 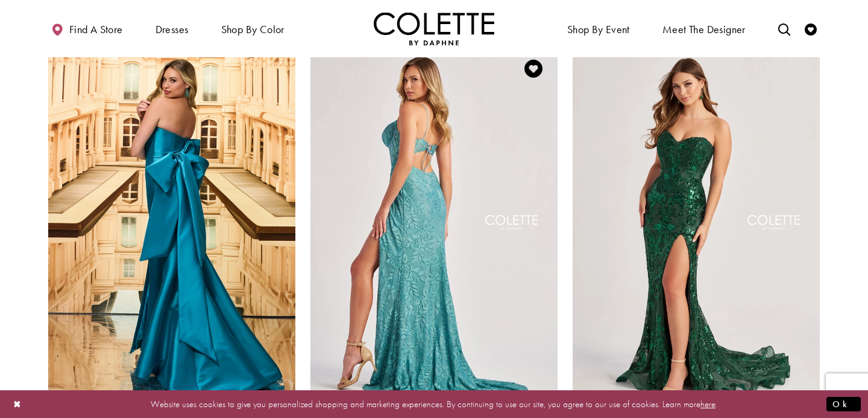 I want to click on a: Add to Wishlist, so click(x=533, y=68).